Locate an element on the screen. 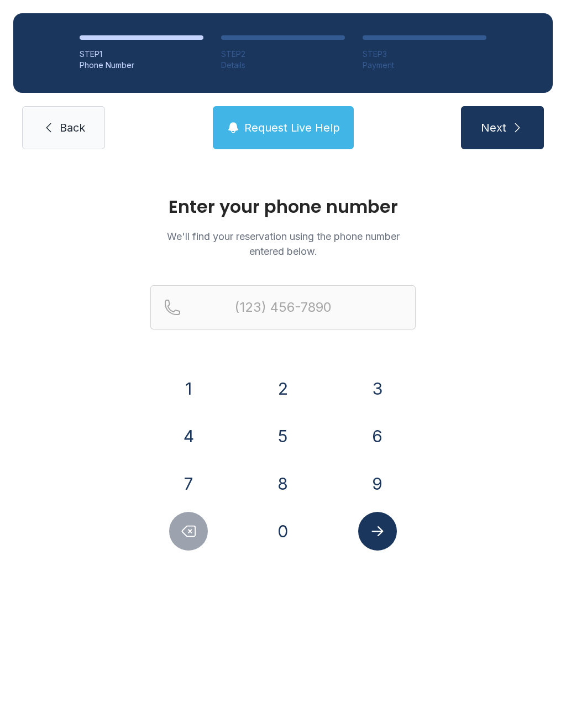  button: 1 is located at coordinates (189, 389).